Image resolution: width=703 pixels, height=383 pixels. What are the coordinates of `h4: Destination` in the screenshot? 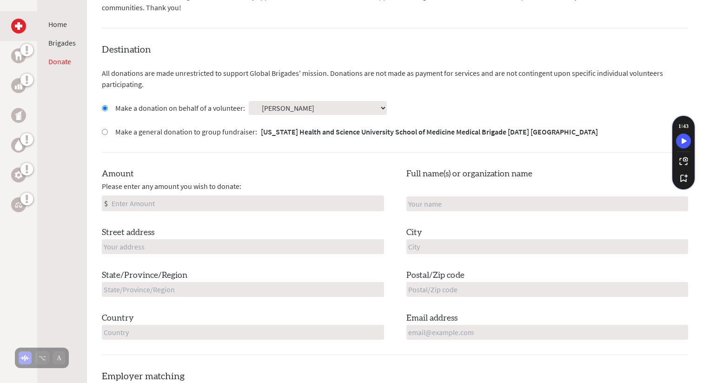 It's located at (395, 50).